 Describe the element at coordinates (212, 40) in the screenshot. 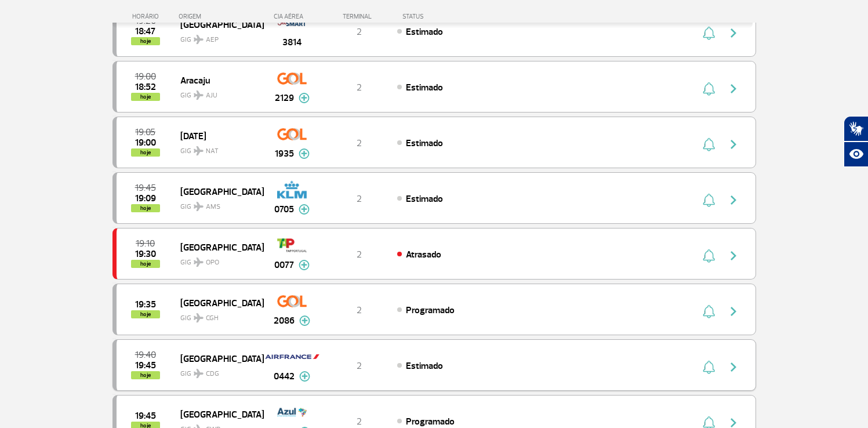

I see `span: AEP` at that location.